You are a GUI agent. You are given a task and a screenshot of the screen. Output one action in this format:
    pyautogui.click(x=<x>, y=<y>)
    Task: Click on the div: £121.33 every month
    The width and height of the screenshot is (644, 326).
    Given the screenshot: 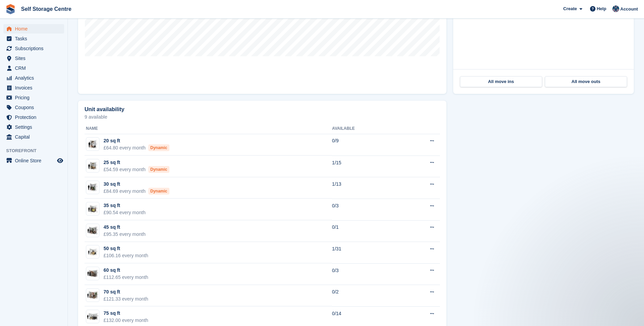 What is the action you would take?
    pyautogui.click(x=126, y=299)
    